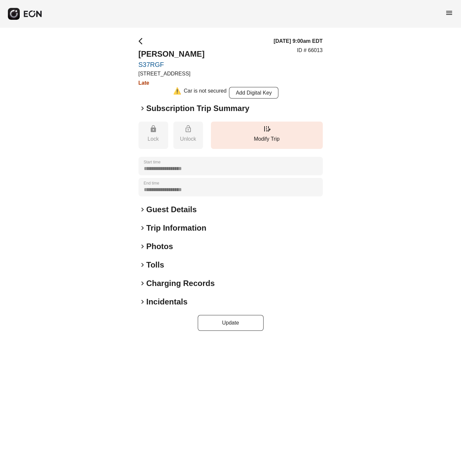  I want to click on span: menu, so click(449, 13).